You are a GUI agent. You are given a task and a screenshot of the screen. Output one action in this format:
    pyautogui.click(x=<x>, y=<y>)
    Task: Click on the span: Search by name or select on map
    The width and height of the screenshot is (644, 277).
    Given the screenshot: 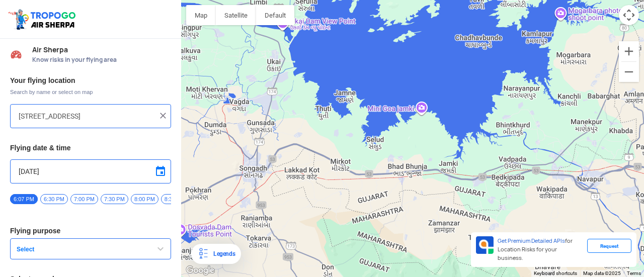 What is the action you would take?
    pyautogui.click(x=90, y=92)
    